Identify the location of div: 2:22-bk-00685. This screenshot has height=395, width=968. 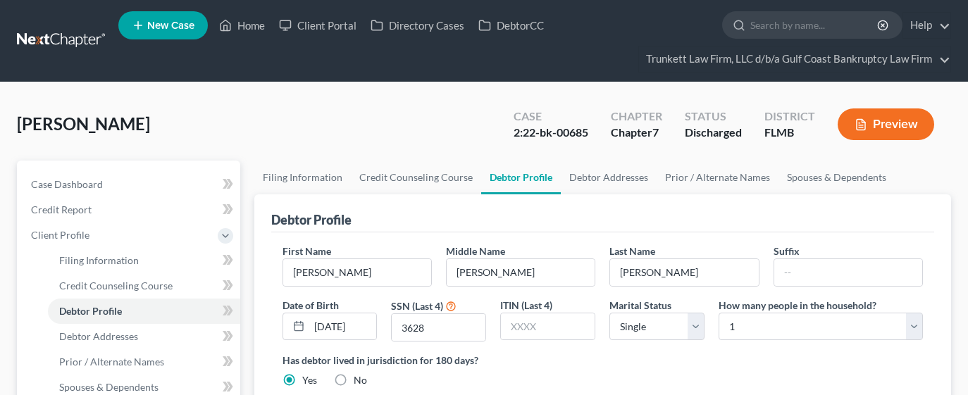
(551, 132).